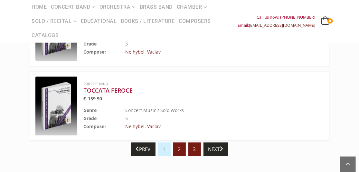  What do you see at coordinates (277, 25) in the screenshot?
I see `div: Email:` at bounding box center [277, 25].